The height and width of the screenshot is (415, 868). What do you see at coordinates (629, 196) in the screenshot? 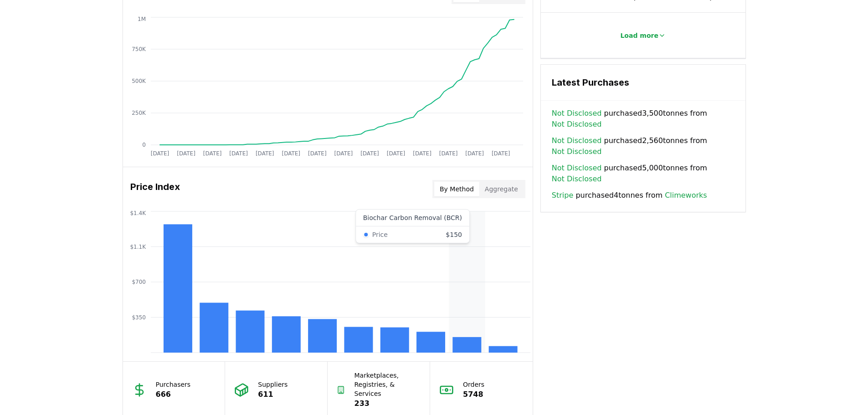
I see `span: purchased 4 tonnes from` at bounding box center [629, 196].